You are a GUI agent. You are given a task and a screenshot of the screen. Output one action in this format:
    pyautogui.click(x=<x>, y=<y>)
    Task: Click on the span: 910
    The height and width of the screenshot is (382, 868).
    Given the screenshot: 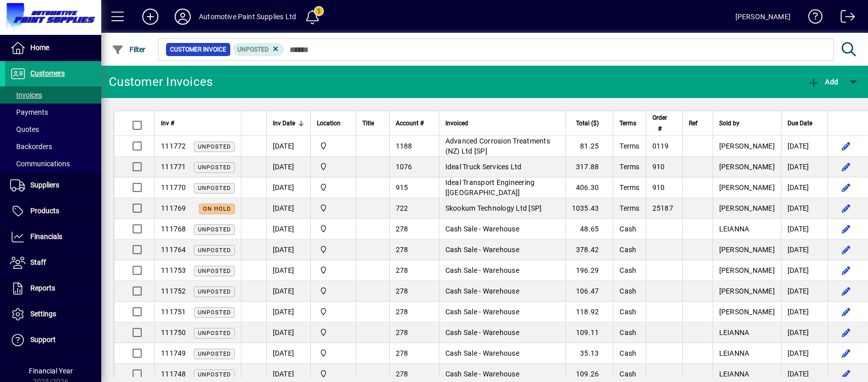 What is the action you would take?
    pyautogui.click(x=659, y=167)
    